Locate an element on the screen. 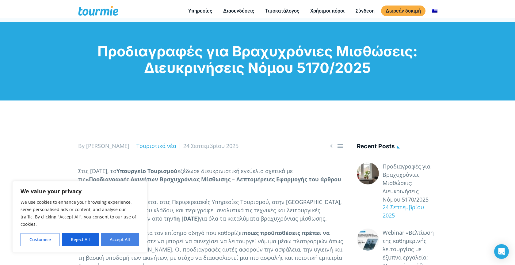 This screenshot has height=265, width=515. button: Reject All is located at coordinates (80, 240).